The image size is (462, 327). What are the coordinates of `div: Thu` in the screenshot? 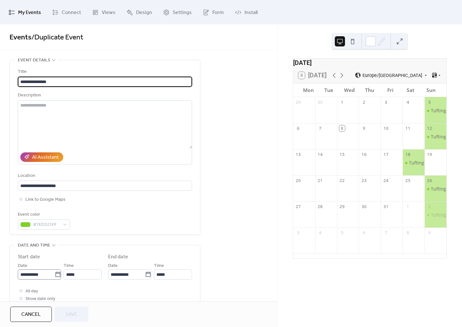 It's located at (370, 90).